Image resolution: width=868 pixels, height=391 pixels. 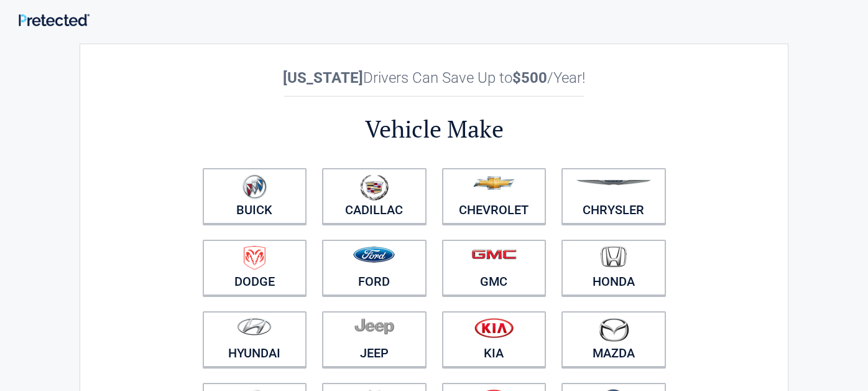 What do you see at coordinates (494, 267) in the screenshot?
I see `a: GMC` at bounding box center [494, 267].